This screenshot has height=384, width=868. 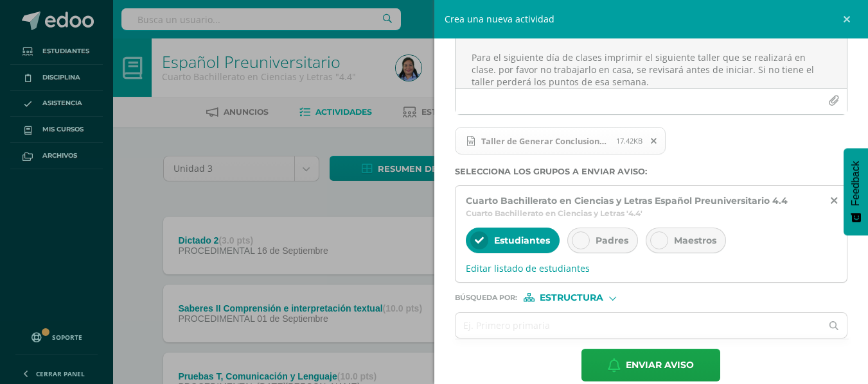 What do you see at coordinates (521, 241) in the screenshot?
I see `span: Estudiantes` at bounding box center [521, 241].